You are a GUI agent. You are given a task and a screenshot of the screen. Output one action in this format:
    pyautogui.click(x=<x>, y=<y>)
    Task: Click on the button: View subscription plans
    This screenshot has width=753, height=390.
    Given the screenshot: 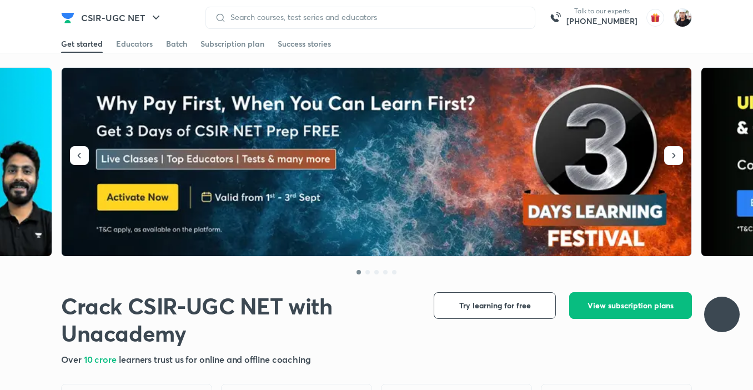 What is the action you would take?
    pyautogui.click(x=630, y=305)
    